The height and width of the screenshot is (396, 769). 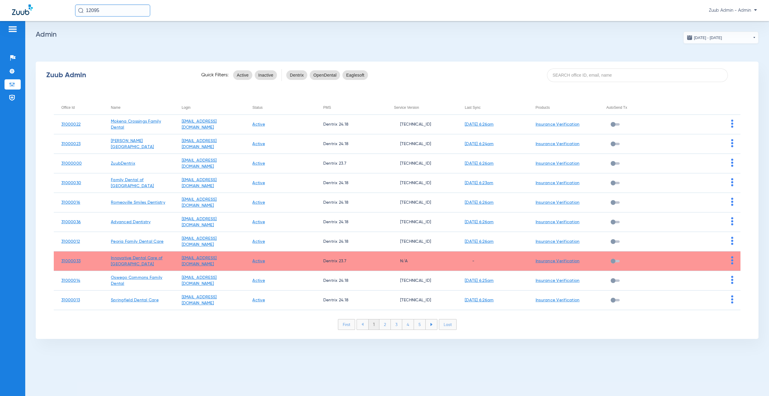 I want to click on li: Last, so click(x=447, y=324).